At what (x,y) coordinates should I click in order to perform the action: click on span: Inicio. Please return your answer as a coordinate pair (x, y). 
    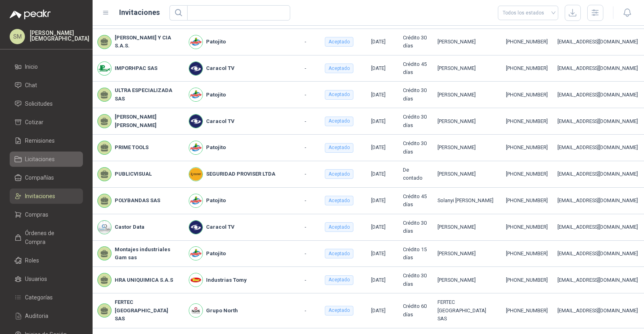
    Looking at the image, I should click on (31, 67).